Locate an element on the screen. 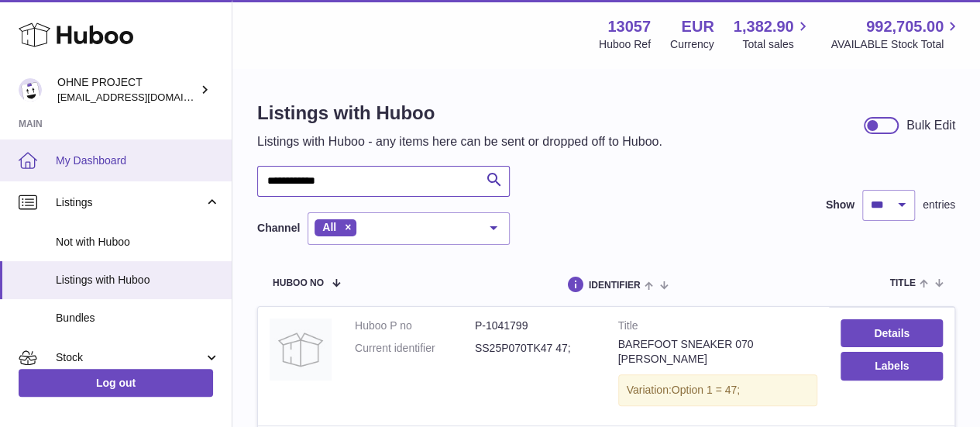 The width and height of the screenshot is (980, 427). span: 1,382.90 is located at coordinates (764, 26).